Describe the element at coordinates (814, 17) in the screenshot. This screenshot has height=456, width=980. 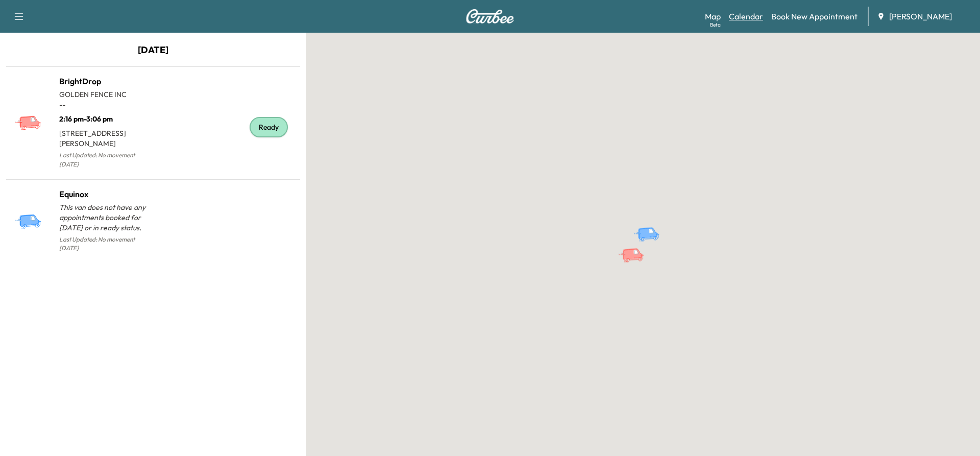
I see `a: Book New Appointment` at that location.